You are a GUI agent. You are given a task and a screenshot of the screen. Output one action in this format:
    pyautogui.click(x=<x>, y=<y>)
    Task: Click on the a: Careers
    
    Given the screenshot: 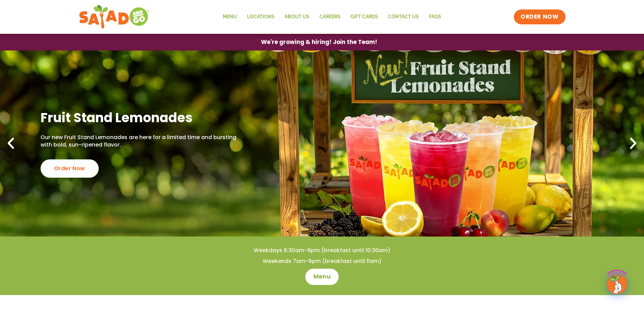 What is the action you would take?
    pyautogui.click(x=330, y=17)
    